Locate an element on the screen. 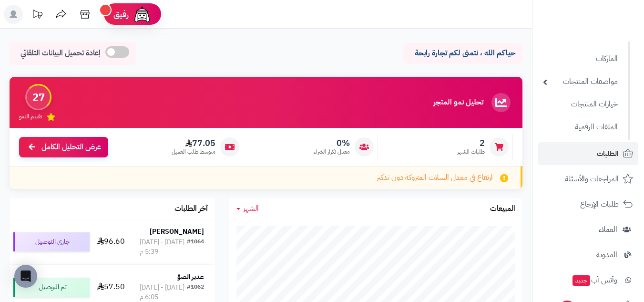 This screenshot has width=644, height=302. div: Domain Overview is located at coordinates (61, 59).